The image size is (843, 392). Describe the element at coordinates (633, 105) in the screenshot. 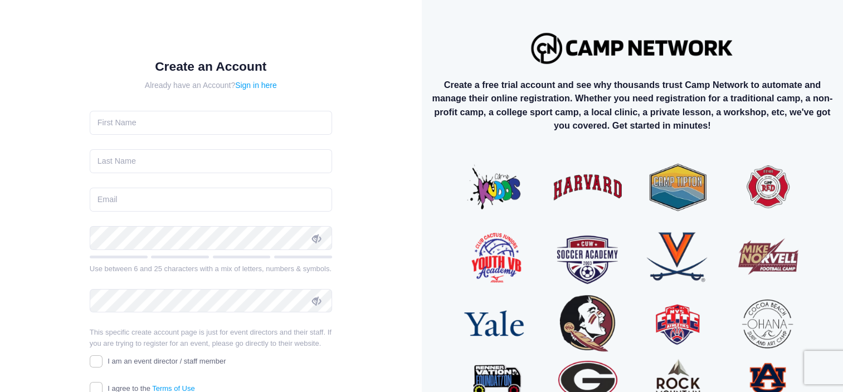

I see `p: Create a free trial account and see why thousands trust Camp Network to automate and manage their...` at that location.